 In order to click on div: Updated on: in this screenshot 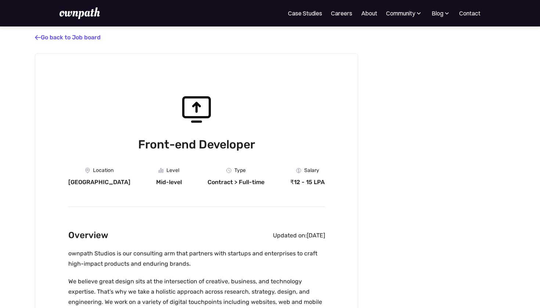, I will do `click(290, 235)`.